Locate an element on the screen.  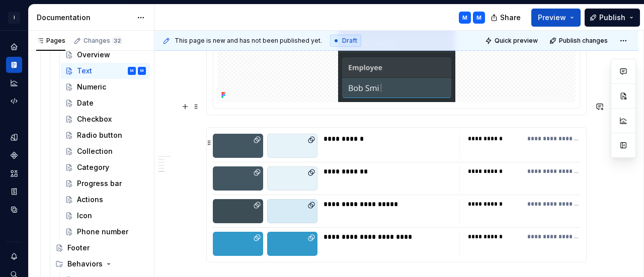
div: Code automation is located at coordinates (14, 101).